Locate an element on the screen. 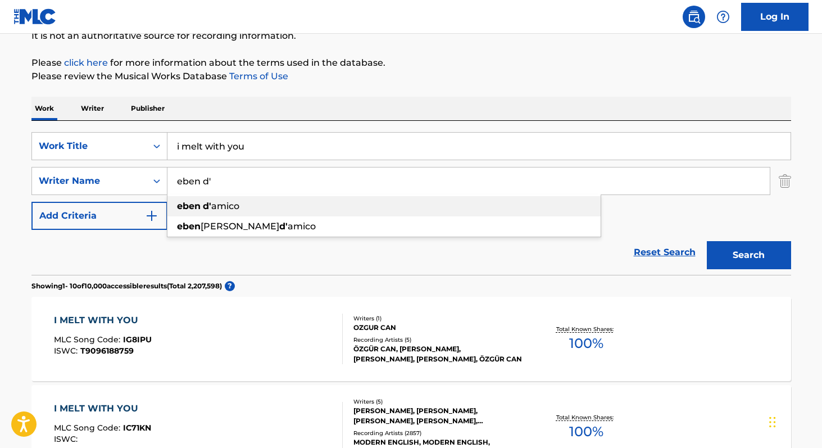 Image resolution: width=822 pixels, height=448 pixels. div: Writer Name is located at coordinates (89, 181).